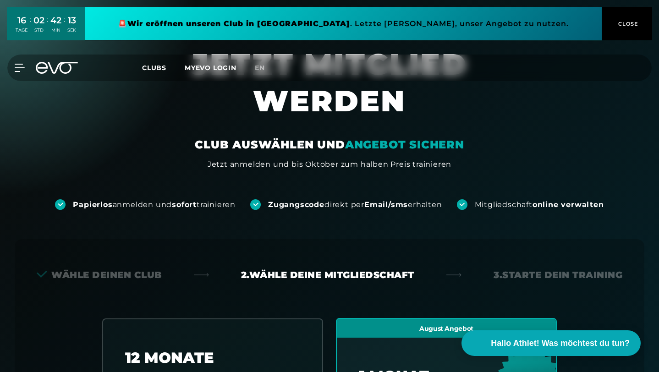 This screenshot has height=372, width=659. I want to click on div: SEK, so click(71, 30).